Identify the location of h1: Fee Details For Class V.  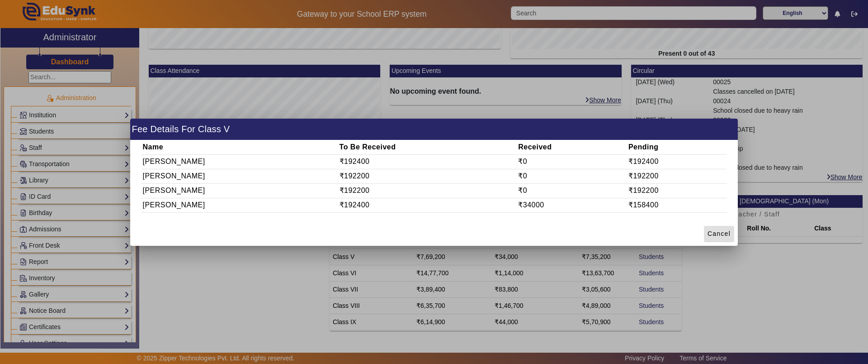
(434, 129).